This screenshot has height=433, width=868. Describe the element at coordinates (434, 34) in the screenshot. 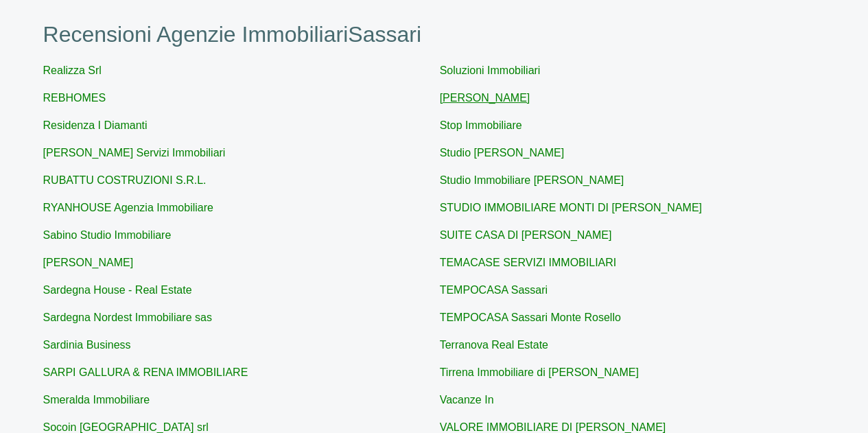

I see `h1: Recensioni Agenzie Immobiliari Sassari` at that location.